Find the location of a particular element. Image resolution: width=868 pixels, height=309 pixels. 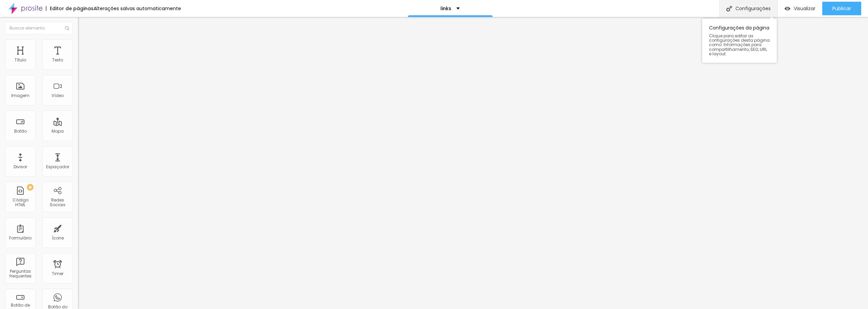

div: Título is located at coordinates (21, 60).